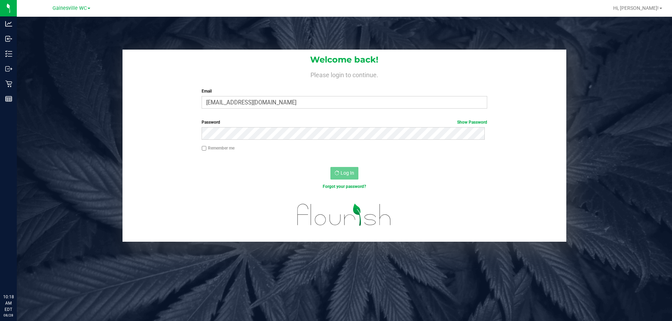 The image size is (672, 321). What do you see at coordinates (347, 173) in the screenshot?
I see `span: Log In` at bounding box center [347, 173].